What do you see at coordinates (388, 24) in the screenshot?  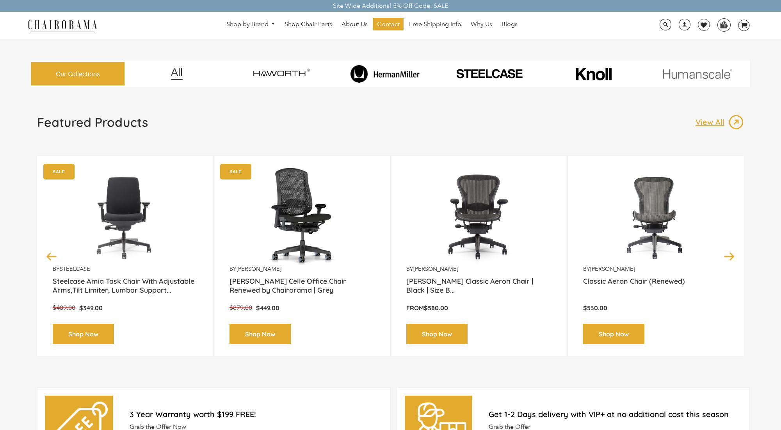 I see `span: Contact` at bounding box center [388, 24].